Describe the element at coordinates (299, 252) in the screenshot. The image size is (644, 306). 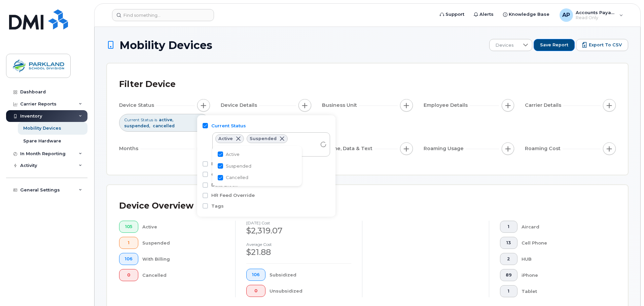
I see `div: $21.88` at that location.